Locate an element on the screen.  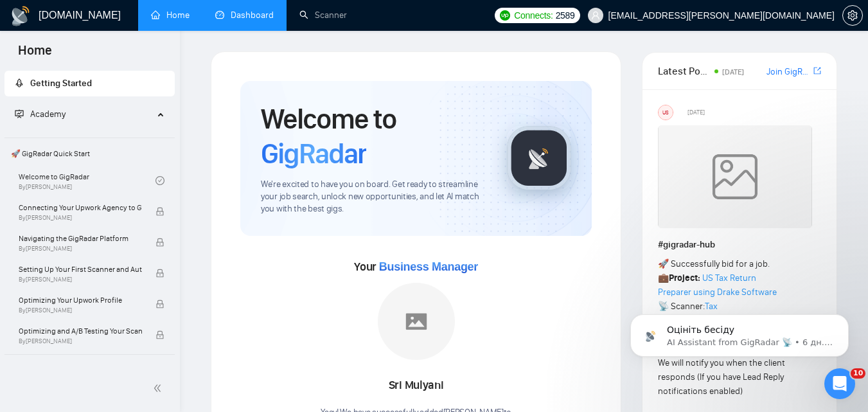
a: homeHome is located at coordinates (170, 15).